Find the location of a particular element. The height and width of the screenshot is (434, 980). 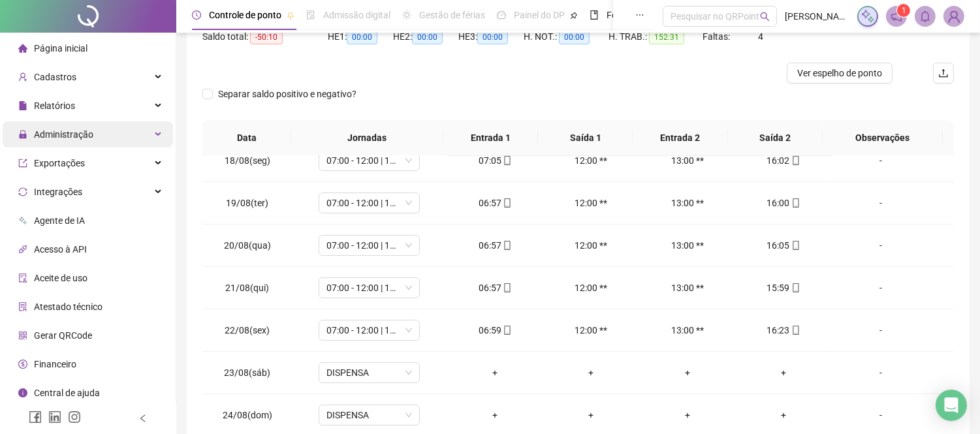

span: instagram is located at coordinates (74, 416).